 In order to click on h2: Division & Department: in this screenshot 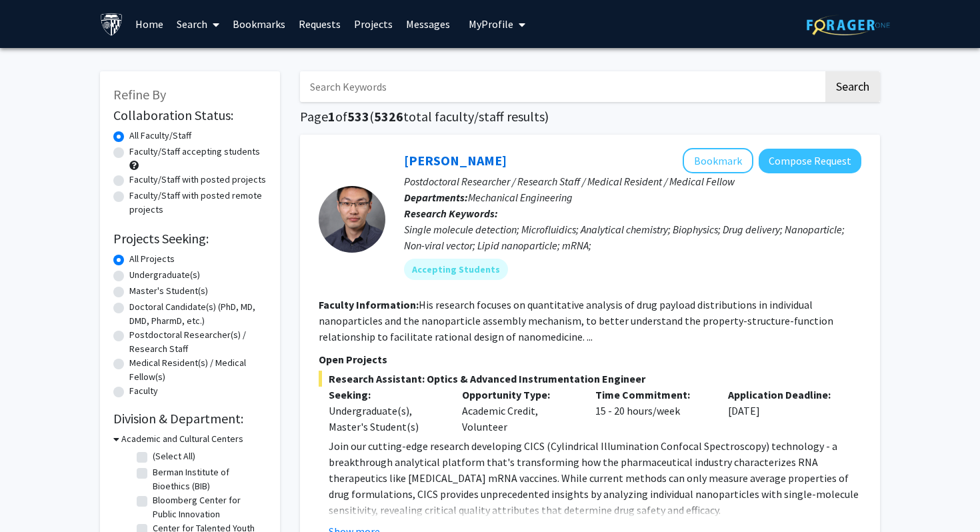, I will do `click(190, 419)`.